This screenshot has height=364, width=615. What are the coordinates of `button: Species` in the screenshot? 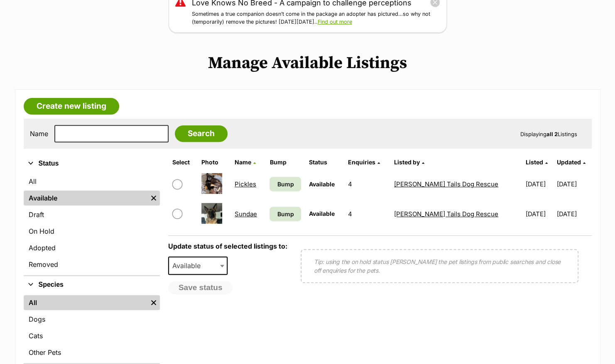 It's located at (92, 285).